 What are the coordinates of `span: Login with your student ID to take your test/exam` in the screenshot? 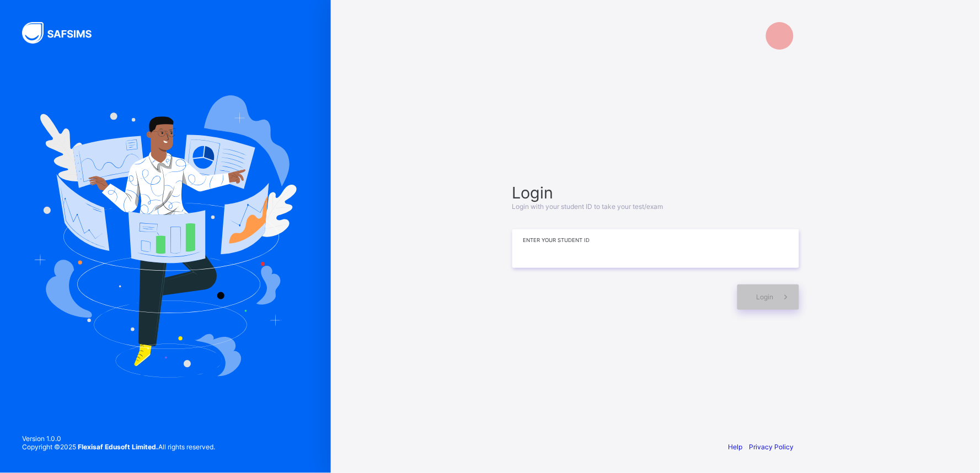 It's located at (588, 206).